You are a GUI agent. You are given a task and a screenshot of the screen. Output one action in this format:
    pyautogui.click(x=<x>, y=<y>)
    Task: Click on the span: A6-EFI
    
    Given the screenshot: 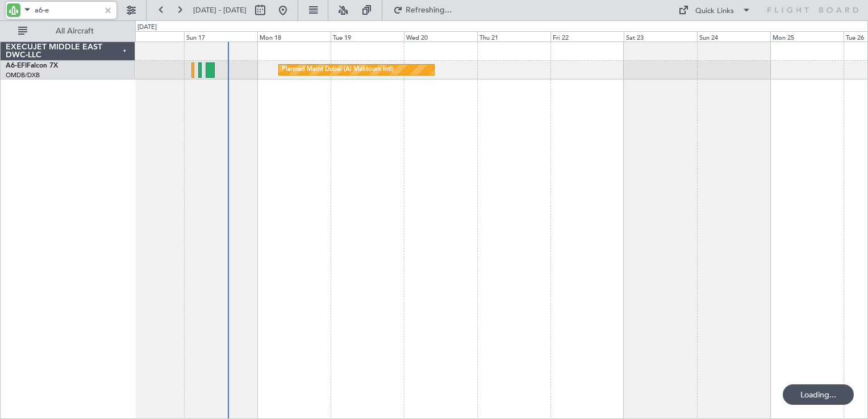 What is the action you would take?
    pyautogui.click(x=16, y=66)
    